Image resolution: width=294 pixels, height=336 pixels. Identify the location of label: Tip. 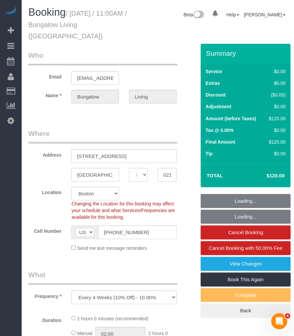
(209, 154).